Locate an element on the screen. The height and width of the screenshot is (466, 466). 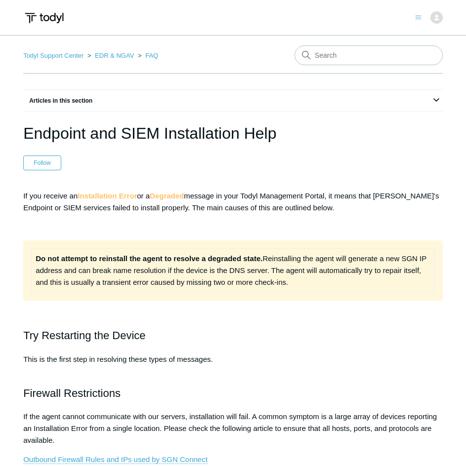
a: FAQ is located at coordinates (152, 55).